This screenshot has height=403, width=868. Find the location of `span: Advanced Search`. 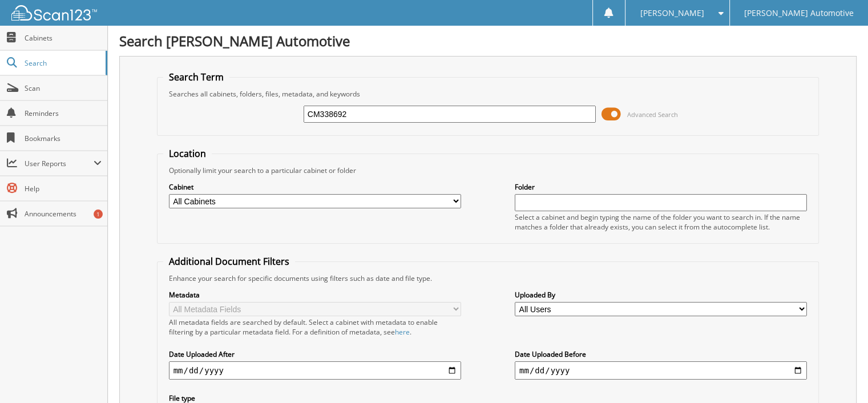

span: Advanced Search is located at coordinates (653, 114).